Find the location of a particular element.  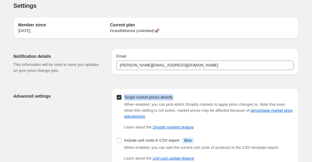

span: When enabled, you can add the current unit costs of products to the CSV template export is located at coordinates (201, 148).